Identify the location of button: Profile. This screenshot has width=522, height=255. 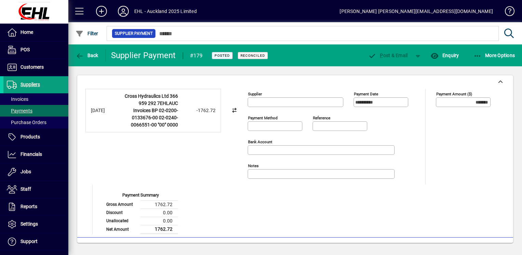
(123, 11).